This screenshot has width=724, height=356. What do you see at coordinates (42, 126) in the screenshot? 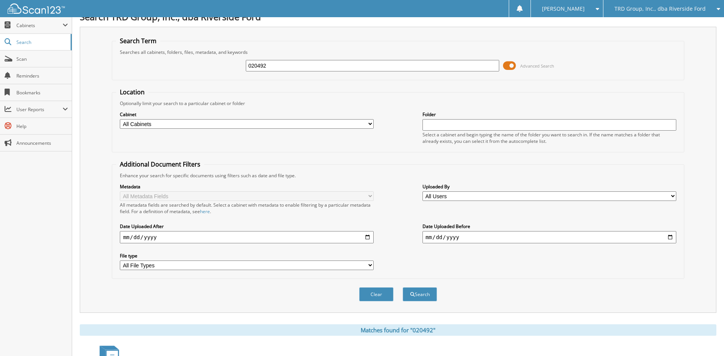
I see `span: Help` at bounding box center [42, 126].